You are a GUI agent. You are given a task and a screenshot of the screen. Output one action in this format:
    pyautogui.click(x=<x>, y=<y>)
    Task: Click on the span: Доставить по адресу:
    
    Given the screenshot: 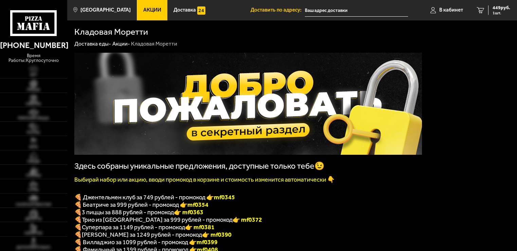 What is the action you would take?
    pyautogui.click(x=278, y=10)
    